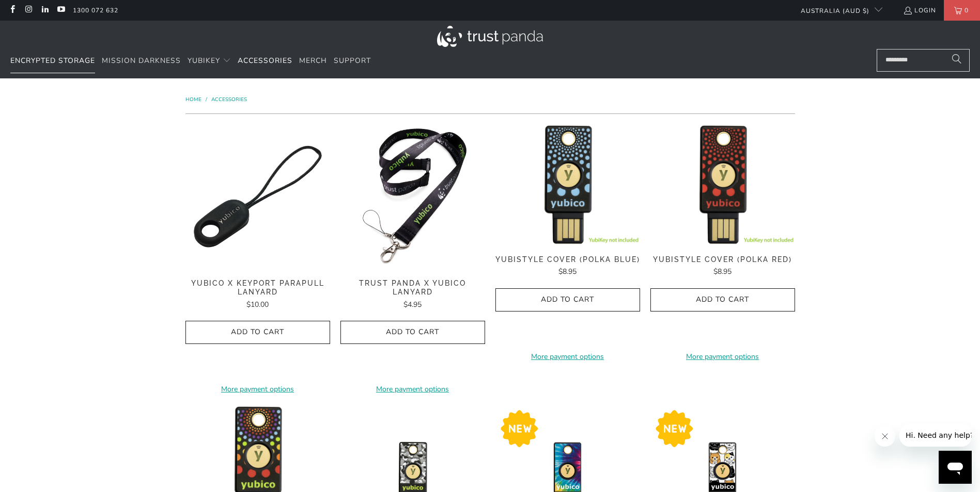 This screenshot has width=980, height=492. Describe the element at coordinates (568, 184) in the screenshot. I see `img: YubiStyle Cover (Polka Blue) - Trust Panda` at that location.